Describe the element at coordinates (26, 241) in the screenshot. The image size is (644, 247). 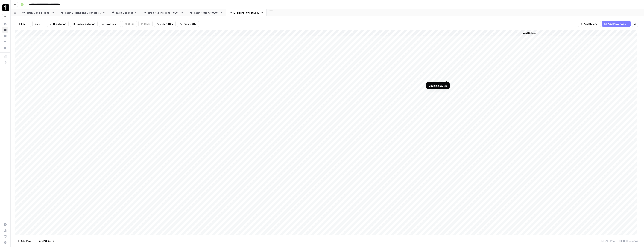
I see `span: Add Row` at that location.